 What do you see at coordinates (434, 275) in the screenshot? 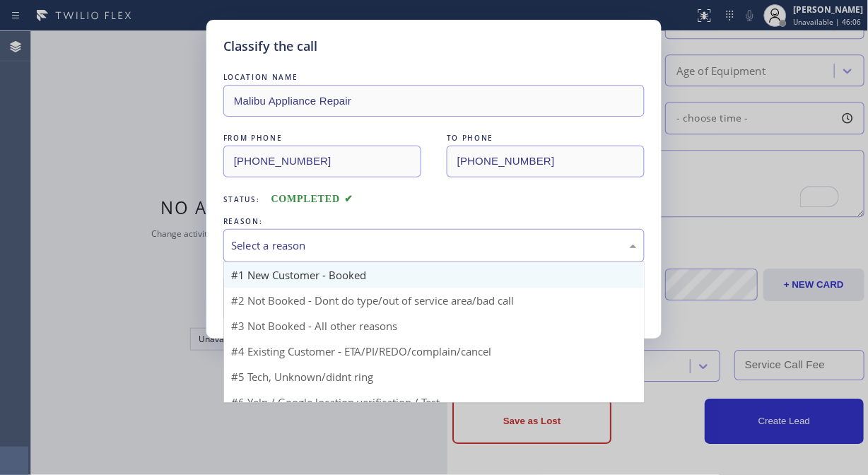
I see `div: #1 New Customer - Booked` at bounding box center [434, 275].